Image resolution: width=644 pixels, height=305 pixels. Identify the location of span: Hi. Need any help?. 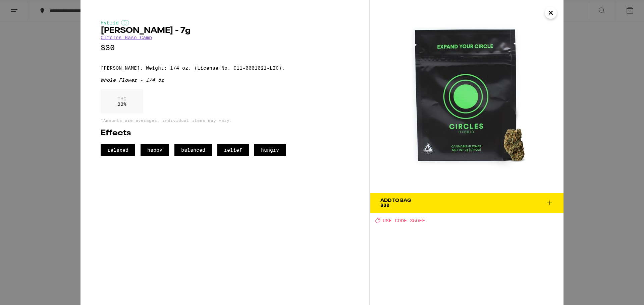
(26, 7).